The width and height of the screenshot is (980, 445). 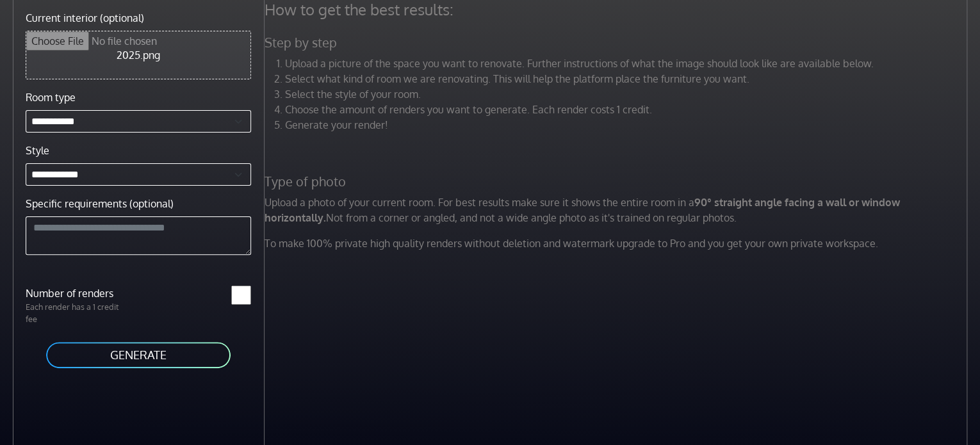 What do you see at coordinates (618, 210) in the screenshot?
I see `p: Upload a photo of your current room. For best results make sure it shows the entire room in a Not...` at bounding box center [618, 210].